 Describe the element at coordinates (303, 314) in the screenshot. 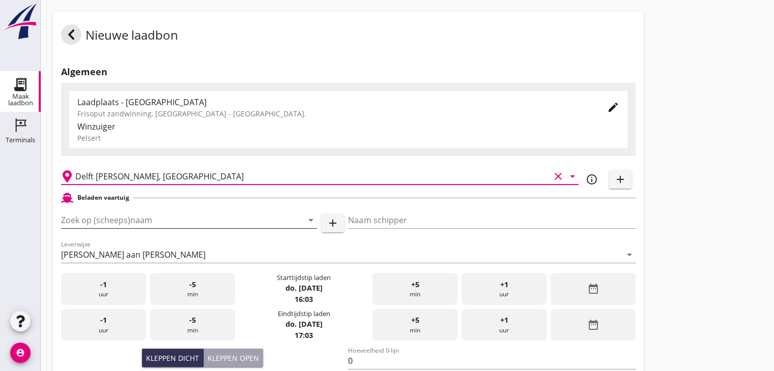

I see `div: Eindtijdstip laden` at that location.